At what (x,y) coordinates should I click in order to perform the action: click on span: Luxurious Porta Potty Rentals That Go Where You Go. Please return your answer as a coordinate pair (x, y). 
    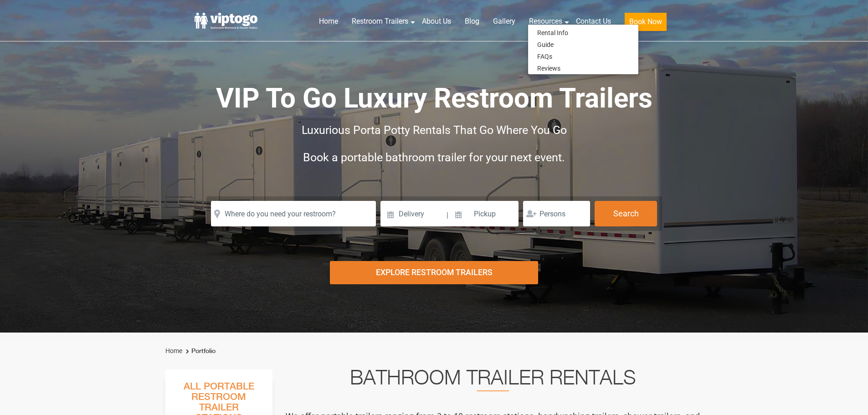
    Looking at the image, I should click on (434, 130).